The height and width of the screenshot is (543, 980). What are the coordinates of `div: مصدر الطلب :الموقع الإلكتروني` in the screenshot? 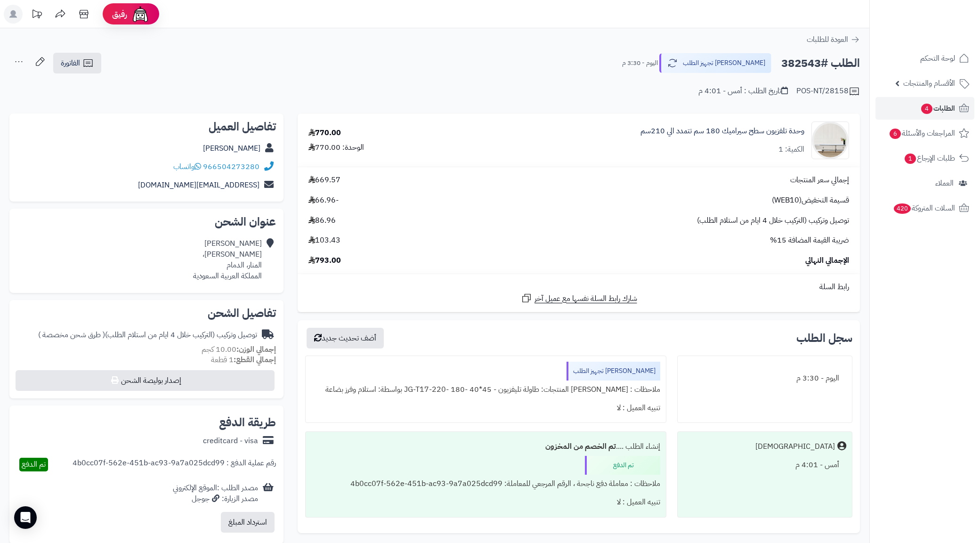 It's located at (215, 494).